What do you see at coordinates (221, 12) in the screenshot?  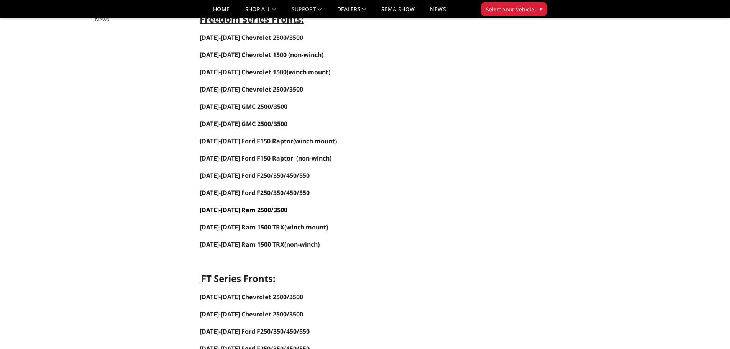 I see `a: Home` at bounding box center [221, 12].